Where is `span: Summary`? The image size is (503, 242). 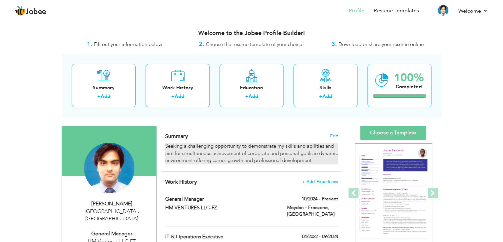
span: Summary is located at coordinates (177, 136).